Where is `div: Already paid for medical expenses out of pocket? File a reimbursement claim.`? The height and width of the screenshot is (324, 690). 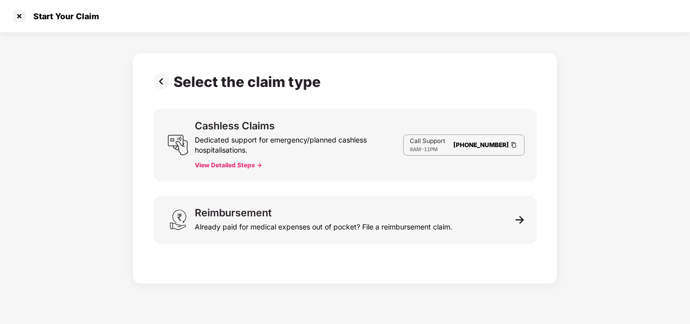
div: Already paid for medical expenses out of pocket? File a reimbursement claim. is located at coordinates (323, 225).